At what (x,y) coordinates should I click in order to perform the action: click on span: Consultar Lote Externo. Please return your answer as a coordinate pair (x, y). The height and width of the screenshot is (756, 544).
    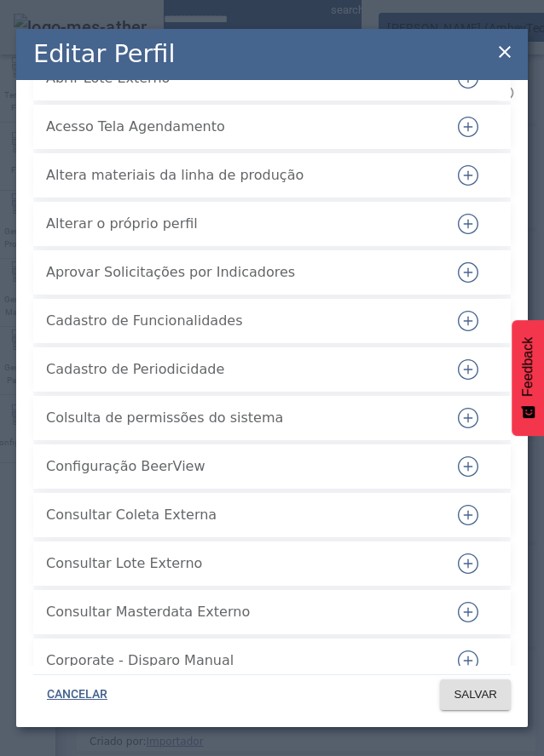
    Looking at the image, I should click on (238, 563).